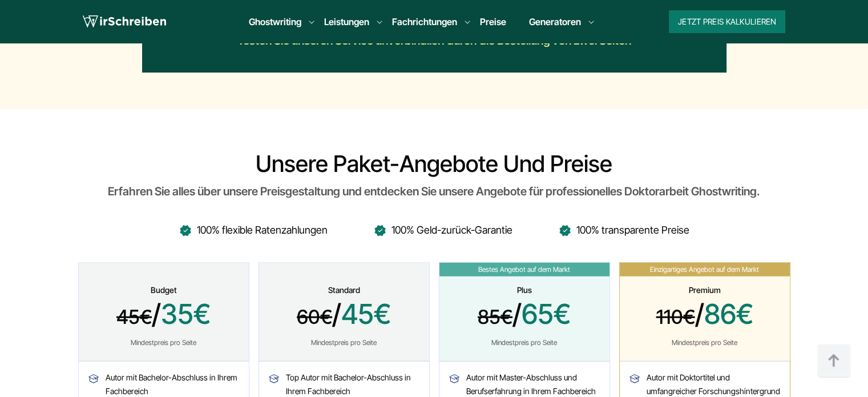 The image size is (868, 397). What do you see at coordinates (185, 313) in the screenshot?
I see `span: 35€` at bounding box center [185, 313].